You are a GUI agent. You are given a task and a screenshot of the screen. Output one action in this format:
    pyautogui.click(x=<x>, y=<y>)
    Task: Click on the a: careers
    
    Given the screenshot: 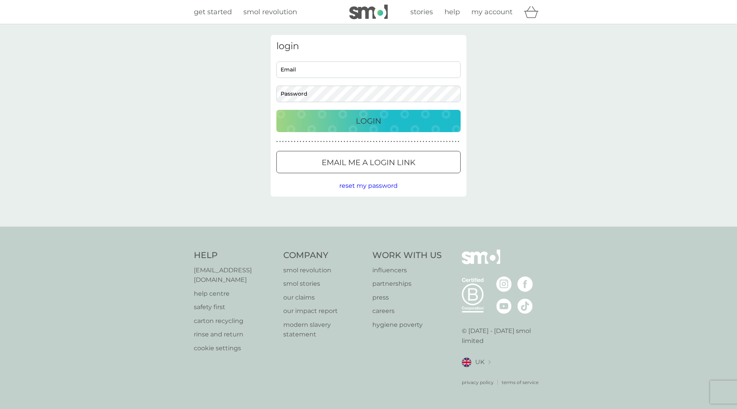 What is the action you would take?
    pyautogui.click(x=407, y=311)
    